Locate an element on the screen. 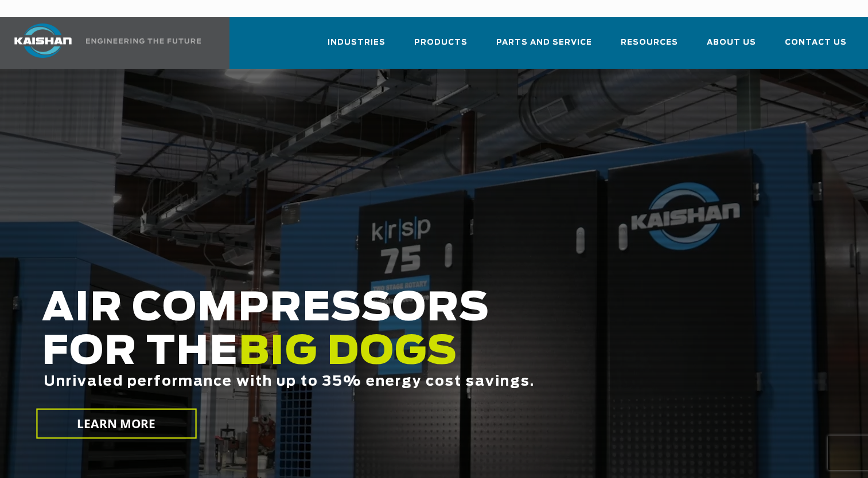 The image size is (868, 478). img: Engineering the future is located at coordinates (144, 41).